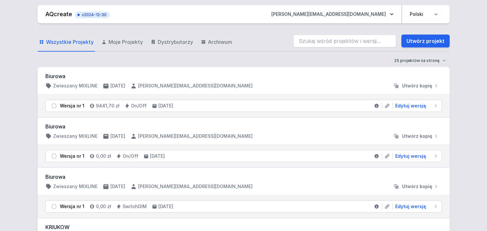 Image resolution: width=487 pixels, height=231 pixels. I want to click on span: v2024-12-30, so click(92, 15).